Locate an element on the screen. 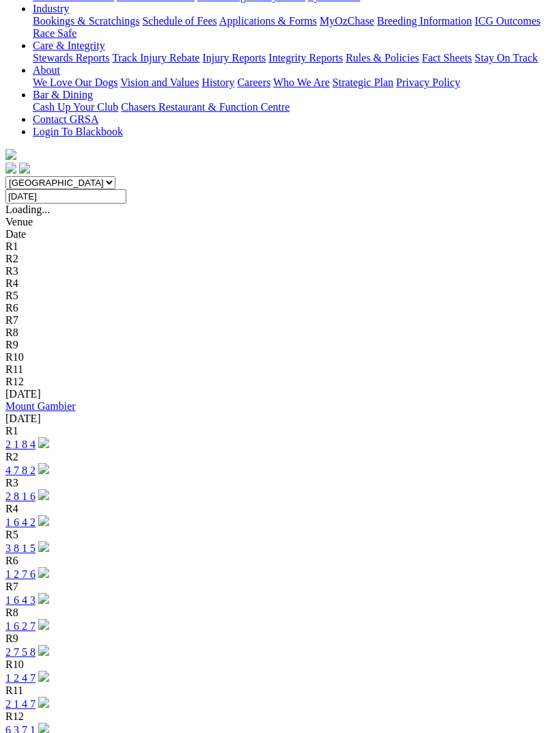  a: 3 8 1 5 is located at coordinates (21, 548).